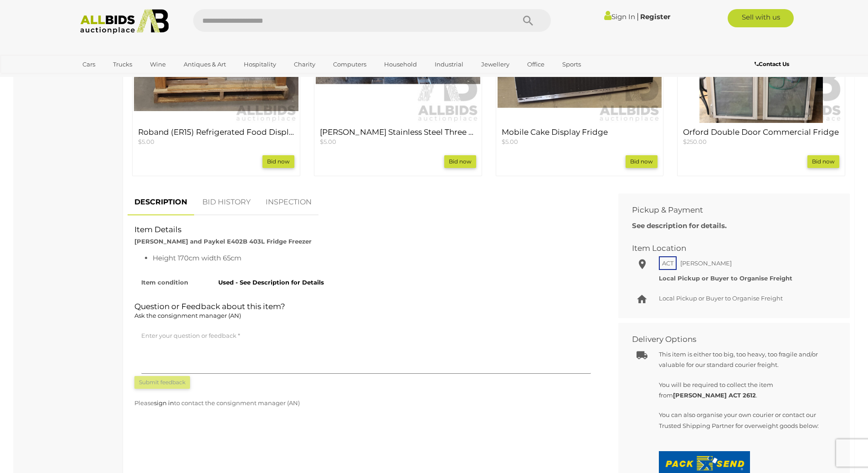 The height and width of the screenshot is (473, 868). What do you see at coordinates (495, 64) in the screenshot?
I see `a: Jewellery` at bounding box center [495, 64].